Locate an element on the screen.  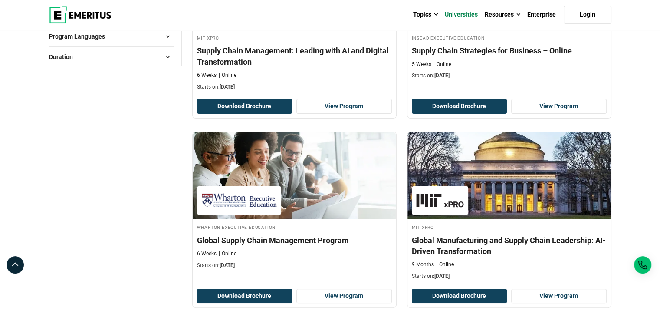
img: Wharton Executive Education is located at coordinates (239, 200).